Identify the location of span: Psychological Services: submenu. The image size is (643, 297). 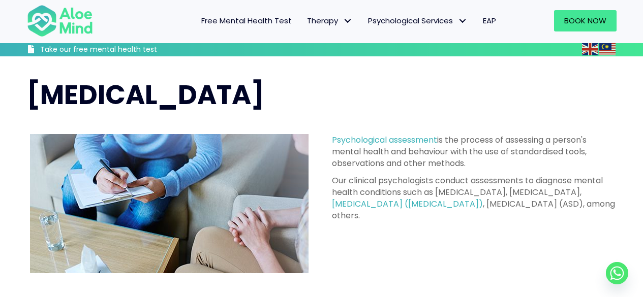
(463, 21).